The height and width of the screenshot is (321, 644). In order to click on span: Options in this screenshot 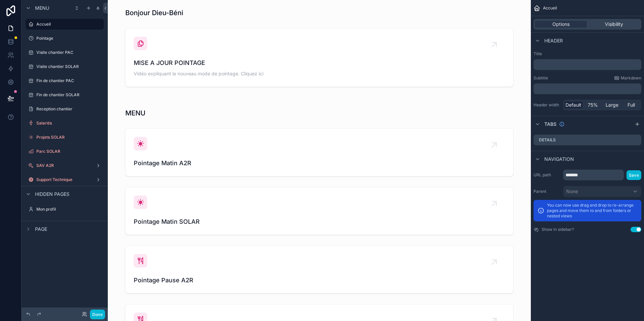, I will do `click(561, 24)`.